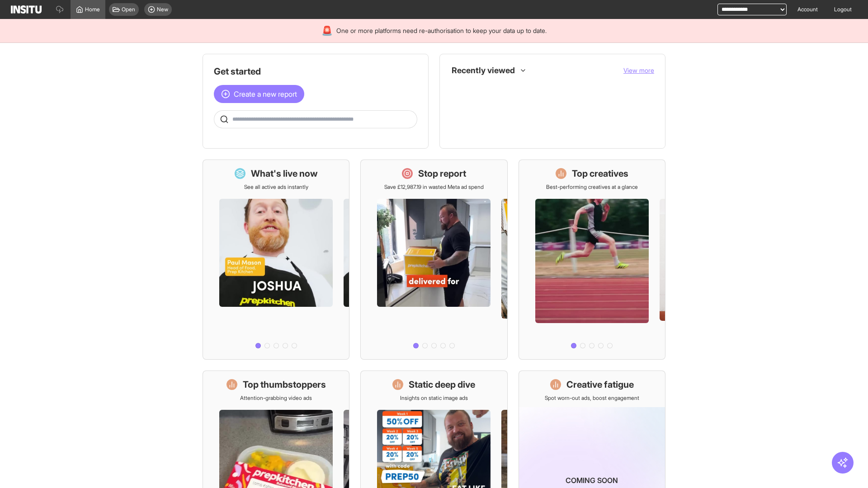 The image size is (868, 488). I want to click on a: Stop reportSave £12,987.19 in wasted Meta ad spend, so click(434, 259).